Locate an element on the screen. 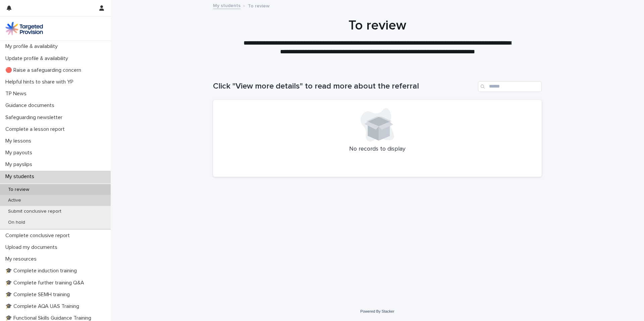  p: 🎓 Complete induction training is located at coordinates (42, 271).